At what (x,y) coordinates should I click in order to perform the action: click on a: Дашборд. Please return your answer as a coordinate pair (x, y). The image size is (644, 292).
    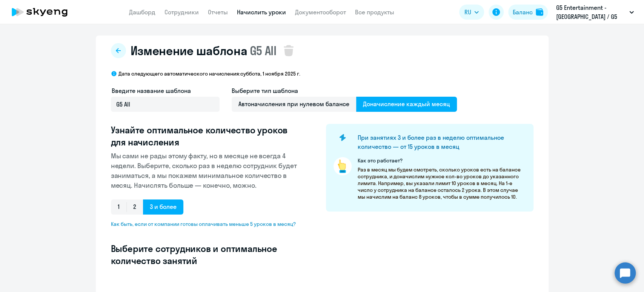
    Looking at the image, I should click on (142, 12).